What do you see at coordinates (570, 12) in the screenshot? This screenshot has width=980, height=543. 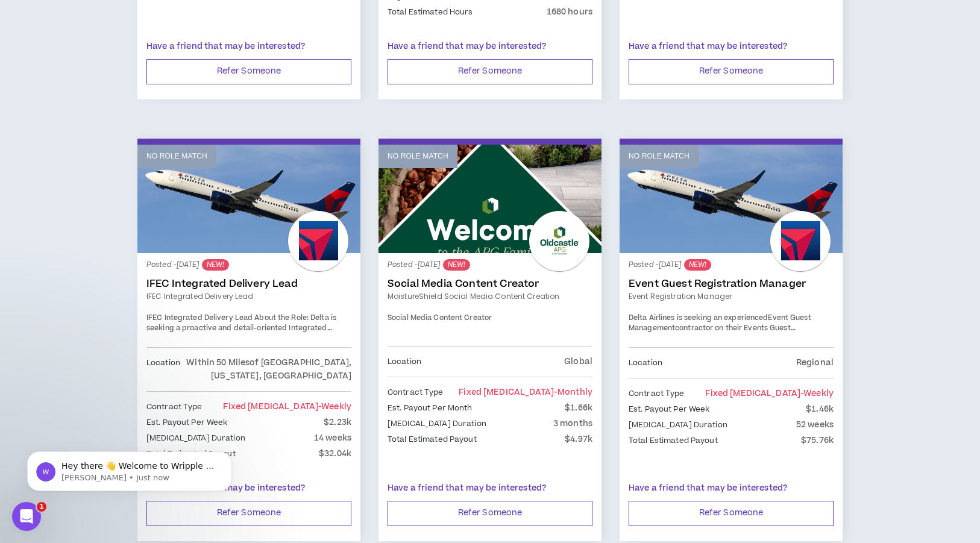 I see `p: 1680 hours` at bounding box center [570, 12].